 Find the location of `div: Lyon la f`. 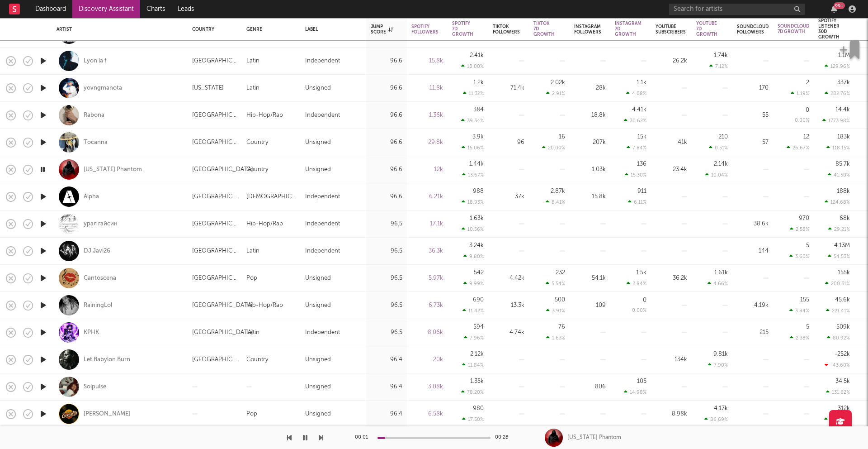

div: Lyon la f is located at coordinates (95, 61).